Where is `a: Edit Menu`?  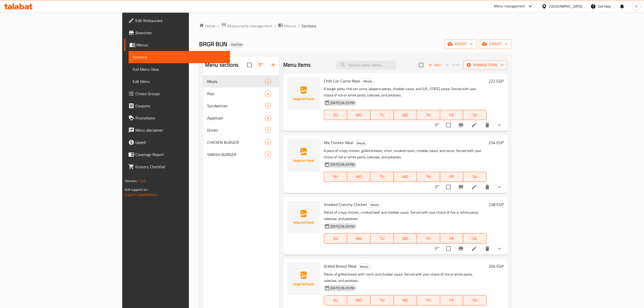 a: Edit Menu is located at coordinates (179, 82).